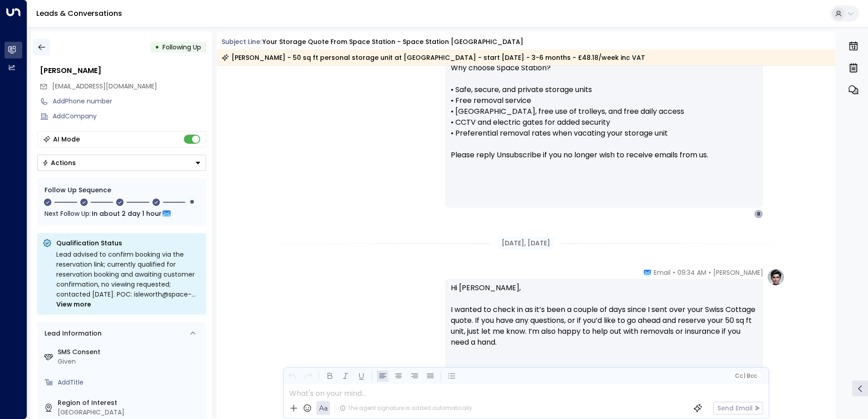 This screenshot has width=868, height=419. Describe the element at coordinates (121, 163) in the screenshot. I see `div: Button group with a nested menu` at that location.